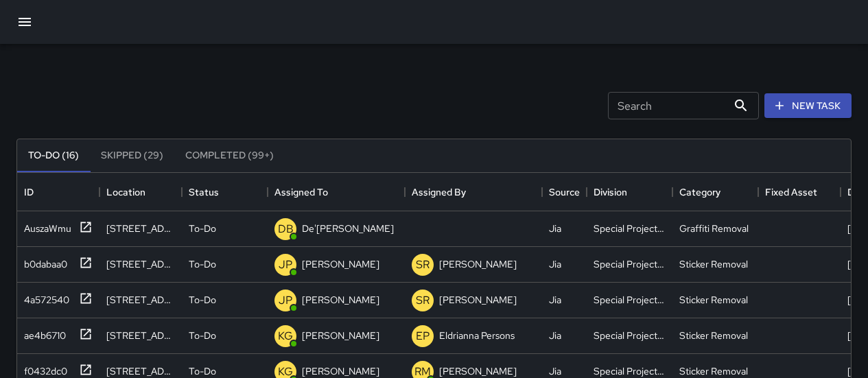 The width and height of the screenshot is (868, 378). What do you see at coordinates (54, 156) in the screenshot?
I see `button: To-Do (16)` at bounding box center [54, 156].